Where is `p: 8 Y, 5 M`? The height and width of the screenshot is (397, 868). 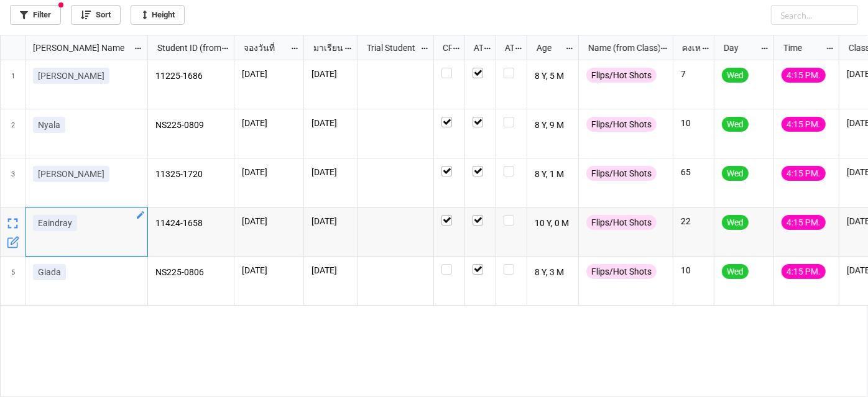
p: 8 Y, 5 M is located at coordinates (553, 77).